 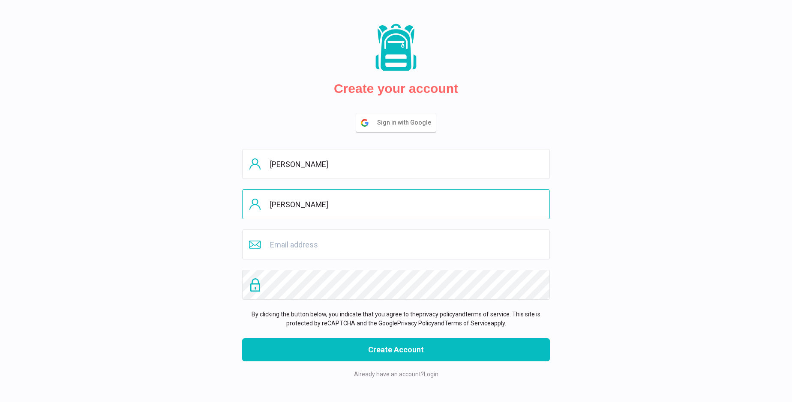 I want to click on a: Login, so click(x=431, y=375).